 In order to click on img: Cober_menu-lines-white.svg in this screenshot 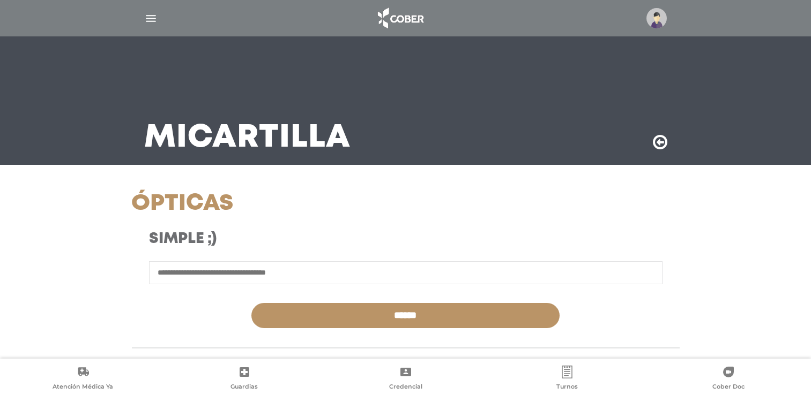, I will do `click(151, 18)`.